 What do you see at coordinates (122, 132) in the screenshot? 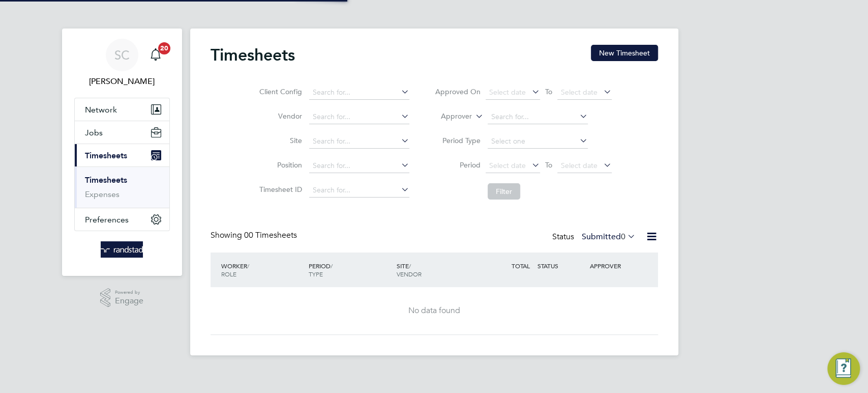
I see `button: Jobs` at bounding box center [122, 132].